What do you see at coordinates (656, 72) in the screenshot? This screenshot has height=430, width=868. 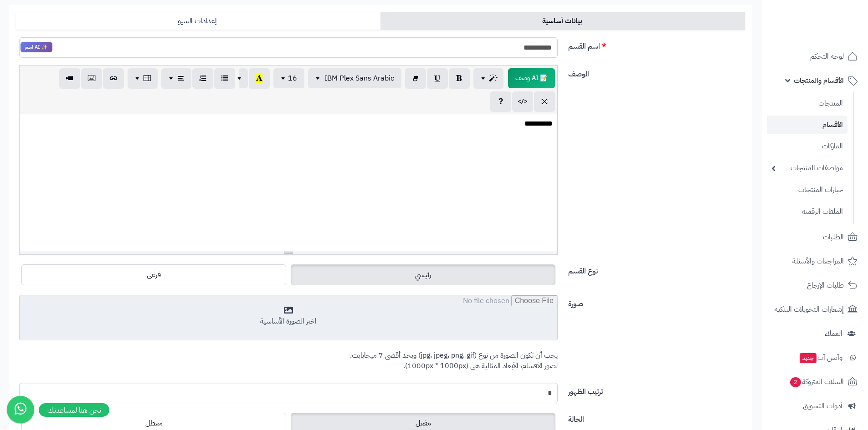 I see `label: الوصف` at bounding box center [656, 72].